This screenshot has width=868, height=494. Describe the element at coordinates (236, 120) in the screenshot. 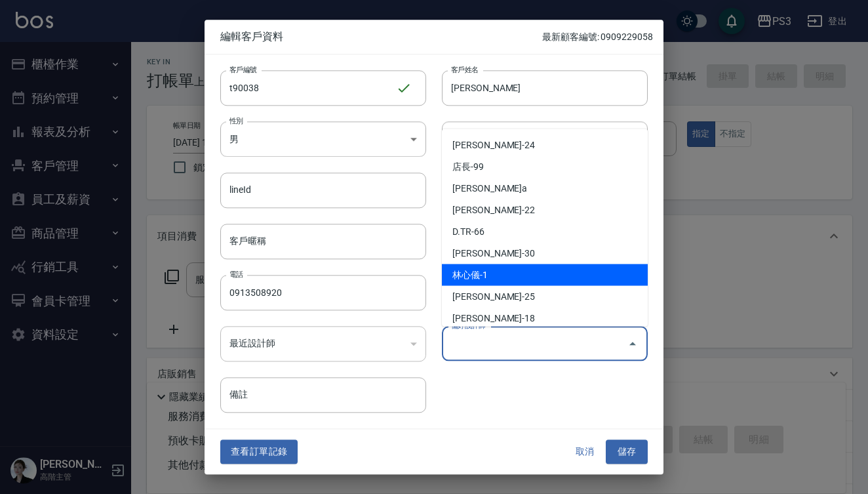

I see `label: 性別` at that location.